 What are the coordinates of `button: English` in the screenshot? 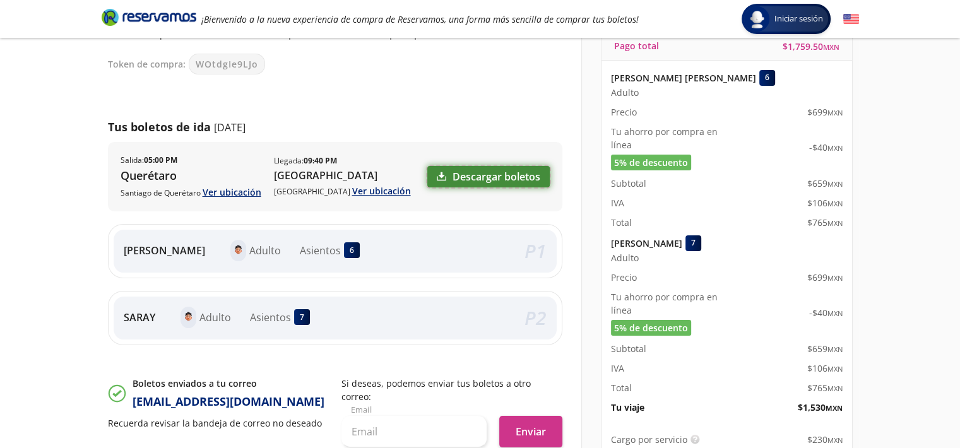 It's located at (851, 19).